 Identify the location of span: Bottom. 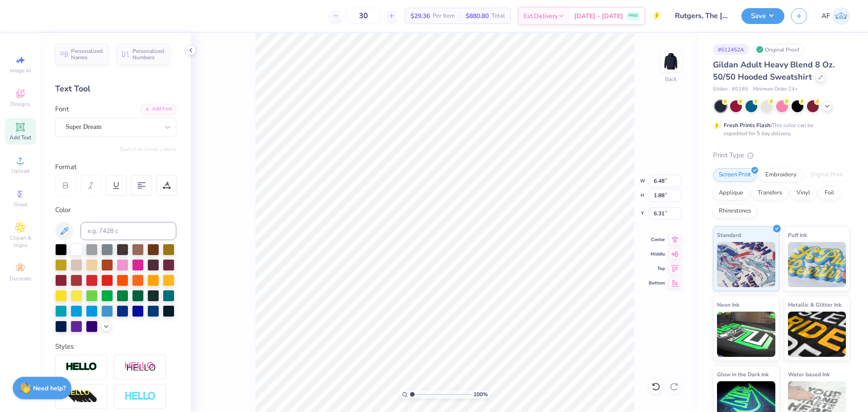
(657, 283).